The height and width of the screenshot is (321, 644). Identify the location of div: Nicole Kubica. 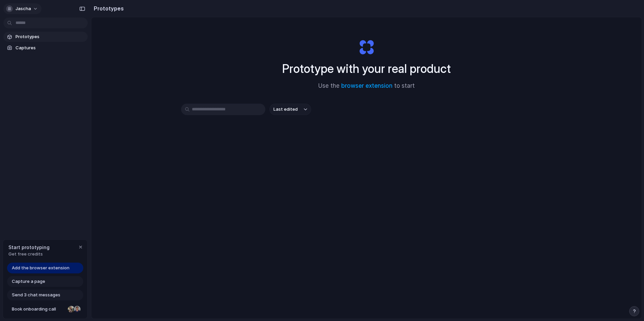
(71, 309).